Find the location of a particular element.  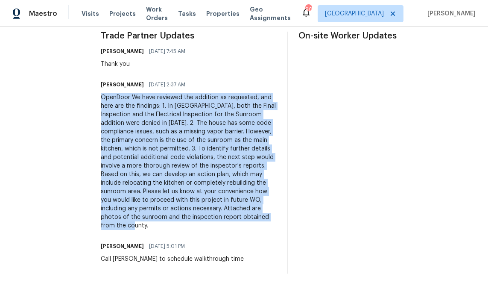

span: Trade Partner Updates is located at coordinates (189, 36).